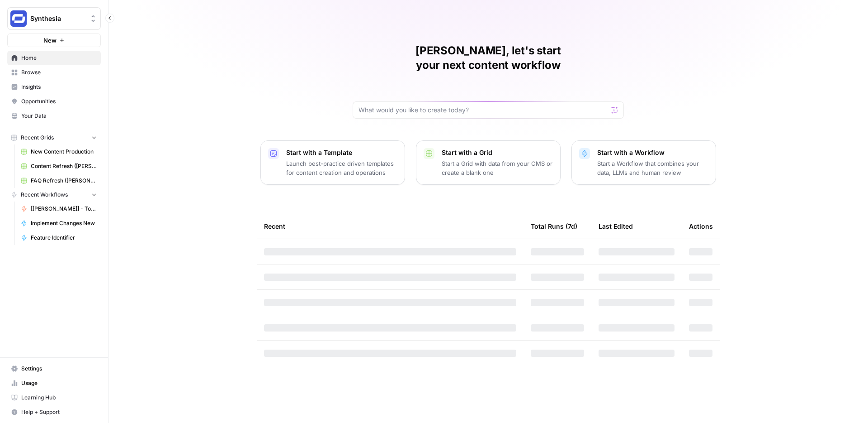  What do you see at coordinates (644, 163) in the screenshot?
I see `button: Start with a WorkflowStart a Workflow that combines your data, LLMs and human review` at bounding box center [644, 163].